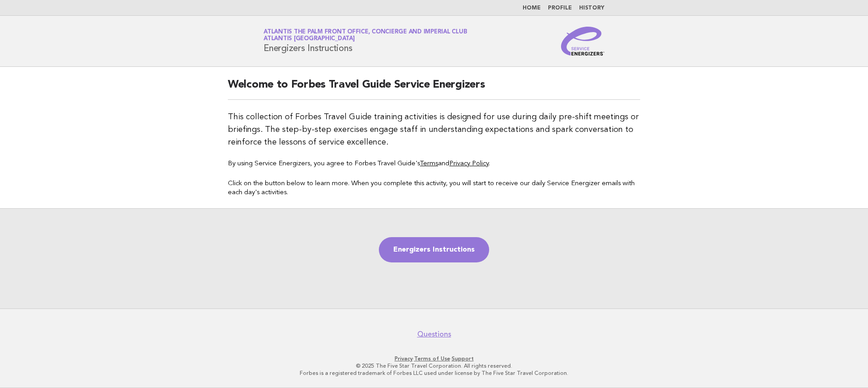 The width and height of the screenshot is (868, 388). Describe the element at coordinates (583, 41) in the screenshot. I see `img: Service Energizers` at that location.